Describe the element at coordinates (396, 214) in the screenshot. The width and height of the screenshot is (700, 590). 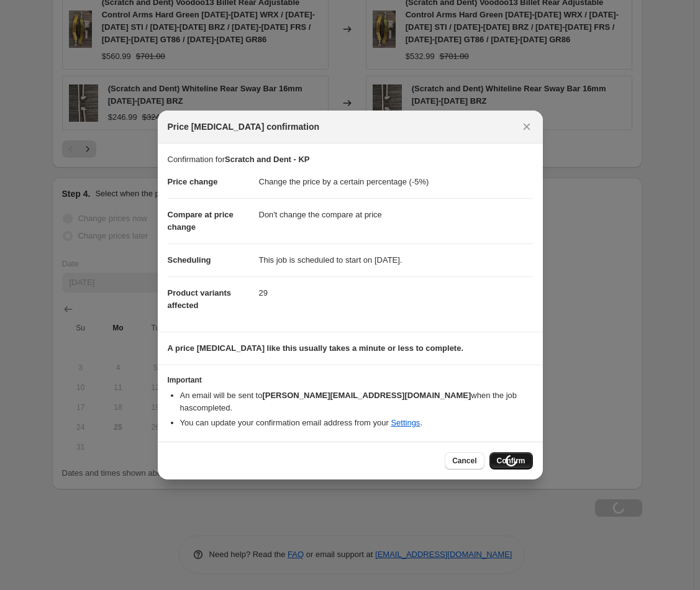
I see `dd: Don't change the compare at price` at that location.